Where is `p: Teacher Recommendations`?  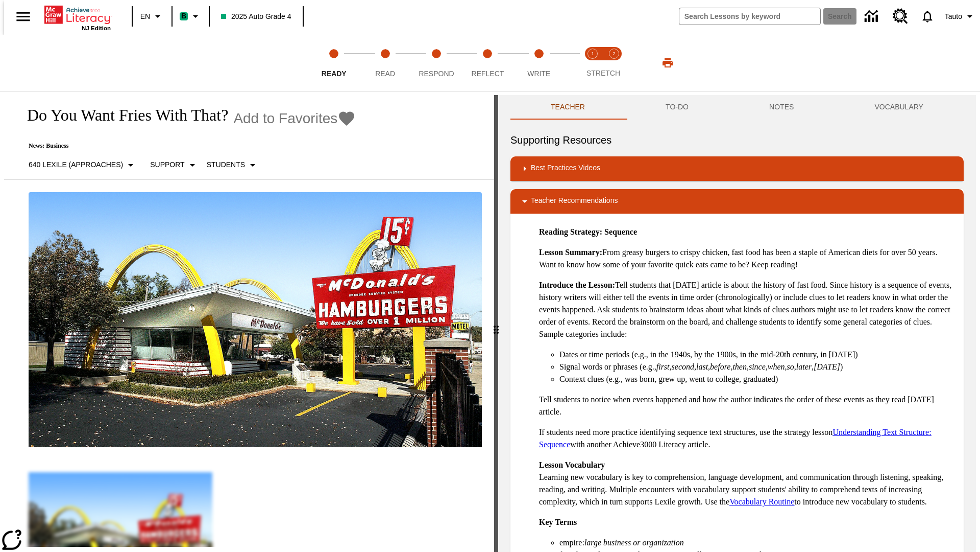
p: Teacher Recommendations is located at coordinates (575, 201).